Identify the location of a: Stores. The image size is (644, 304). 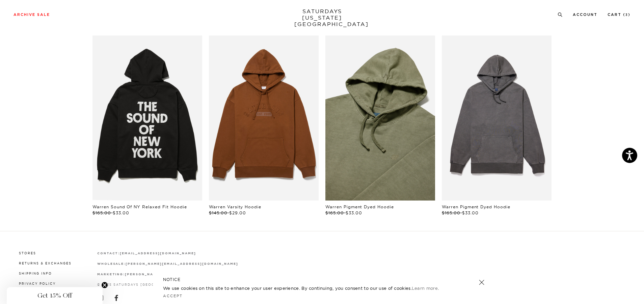
(27, 252).